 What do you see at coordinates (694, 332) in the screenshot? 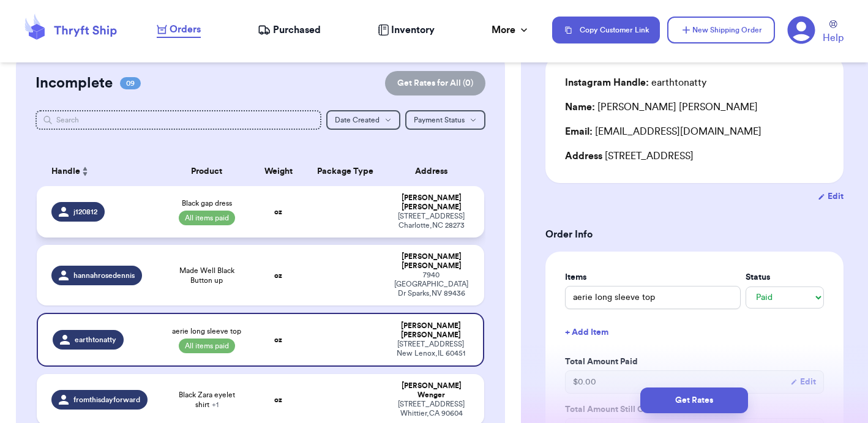
I see `button: + Add Item` at bounding box center [694, 332].